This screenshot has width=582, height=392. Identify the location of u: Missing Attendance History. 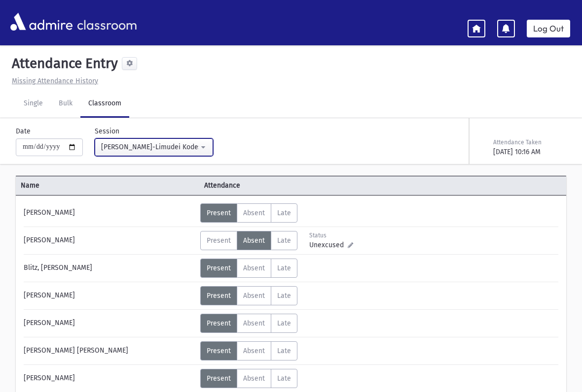
(54, 81).